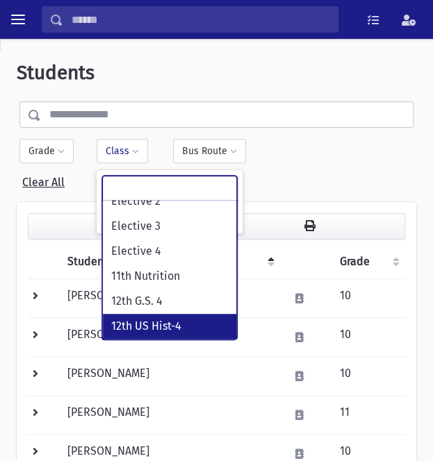 The image size is (433, 461). What do you see at coordinates (209, 151) in the screenshot?
I see `button: Bus Route` at bounding box center [209, 151].